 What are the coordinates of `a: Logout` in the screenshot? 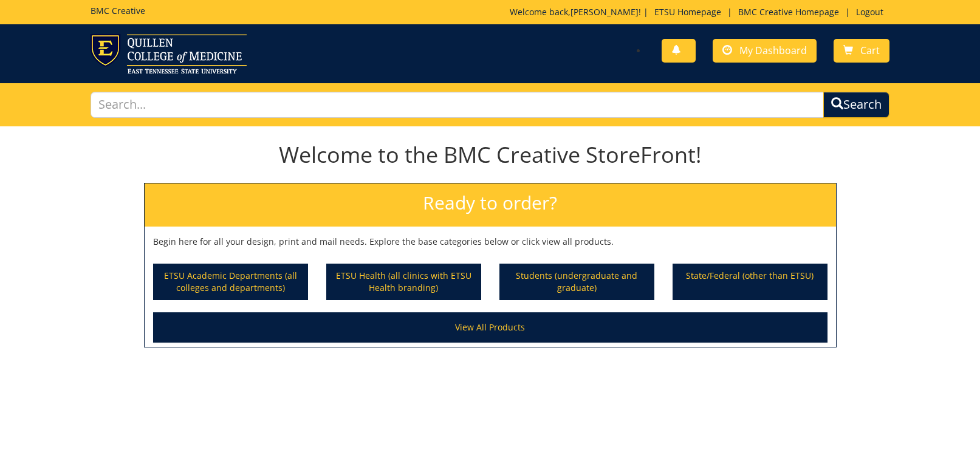 It's located at (869, 12).